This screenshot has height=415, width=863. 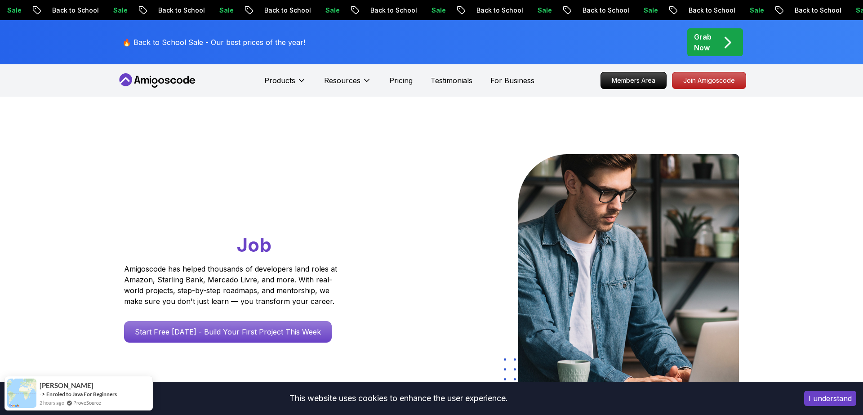 What do you see at coordinates (634, 81) in the screenshot?
I see `a: Members Area` at bounding box center [634, 81].